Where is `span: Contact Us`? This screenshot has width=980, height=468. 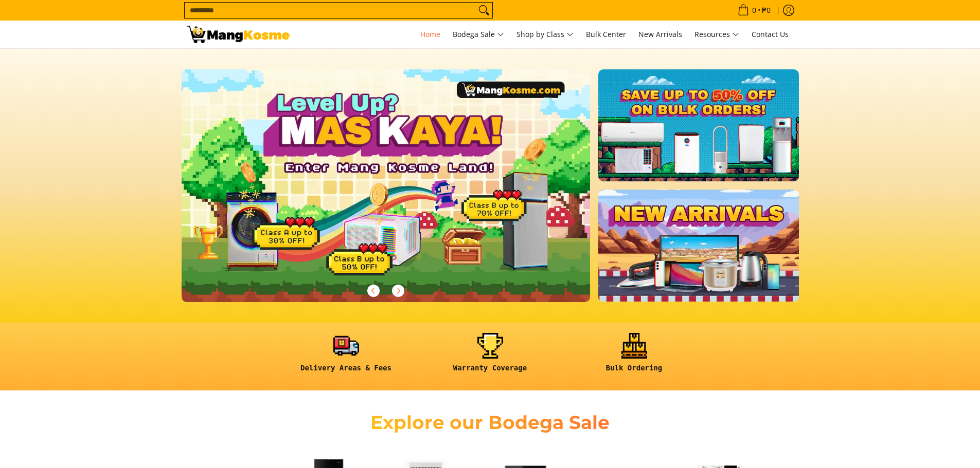 span: Contact Us is located at coordinates (770, 34).